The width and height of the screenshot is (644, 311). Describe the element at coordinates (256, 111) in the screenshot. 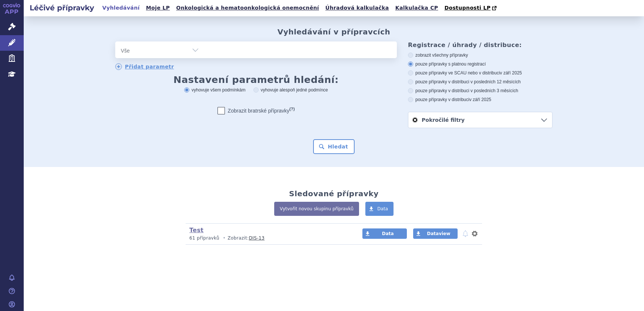

I see `label: Zobrazit bratrské přípravky` at that location.